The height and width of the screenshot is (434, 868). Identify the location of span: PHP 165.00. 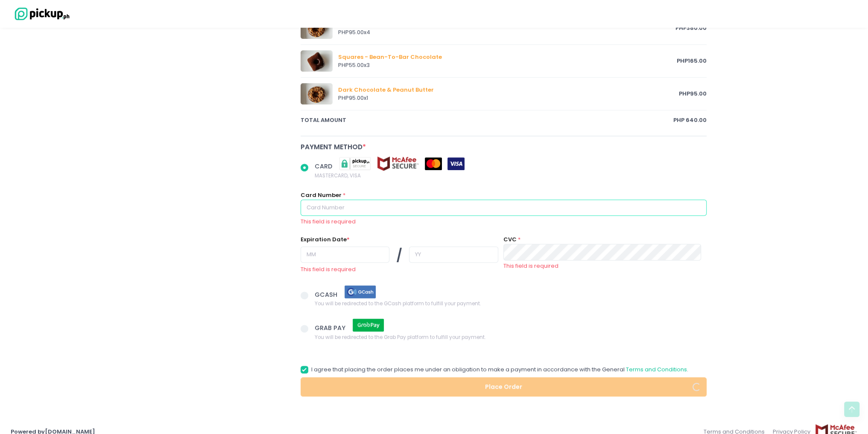
(692, 61).